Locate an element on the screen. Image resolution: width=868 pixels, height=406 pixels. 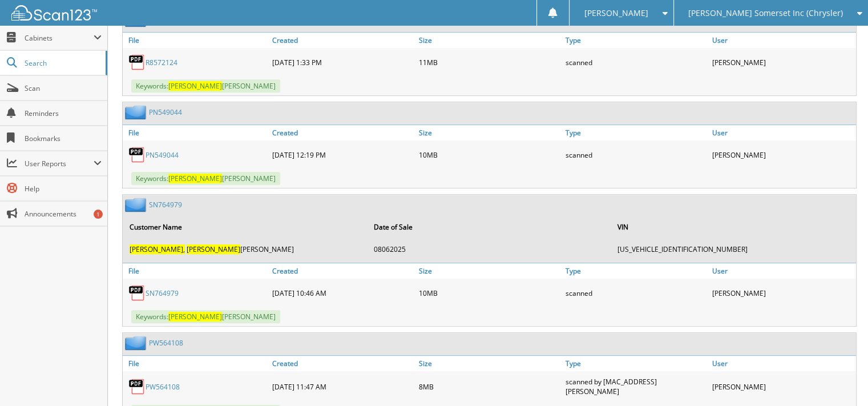
th: Customer Name is located at coordinates (245, 227).